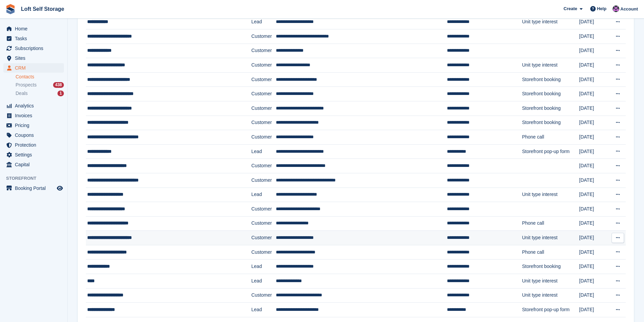 This screenshot has width=644, height=322. What do you see at coordinates (21, 93) in the screenshot?
I see `span: Deals` at bounding box center [21, 93].